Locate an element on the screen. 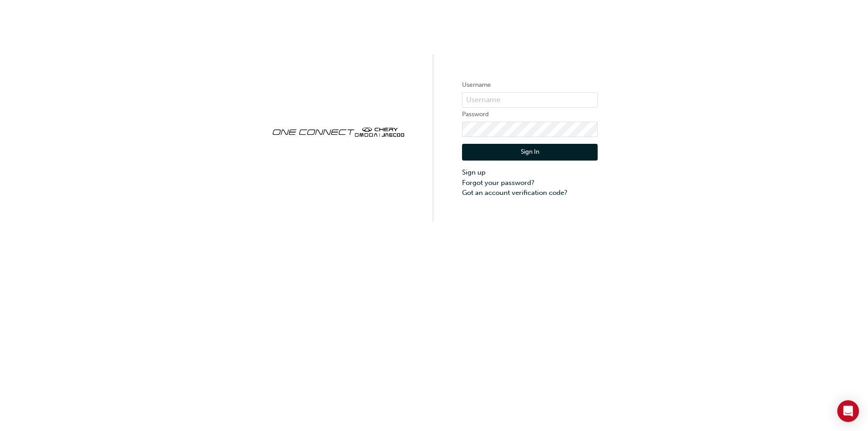  button: Sign In is located at coordinates (530, 152).